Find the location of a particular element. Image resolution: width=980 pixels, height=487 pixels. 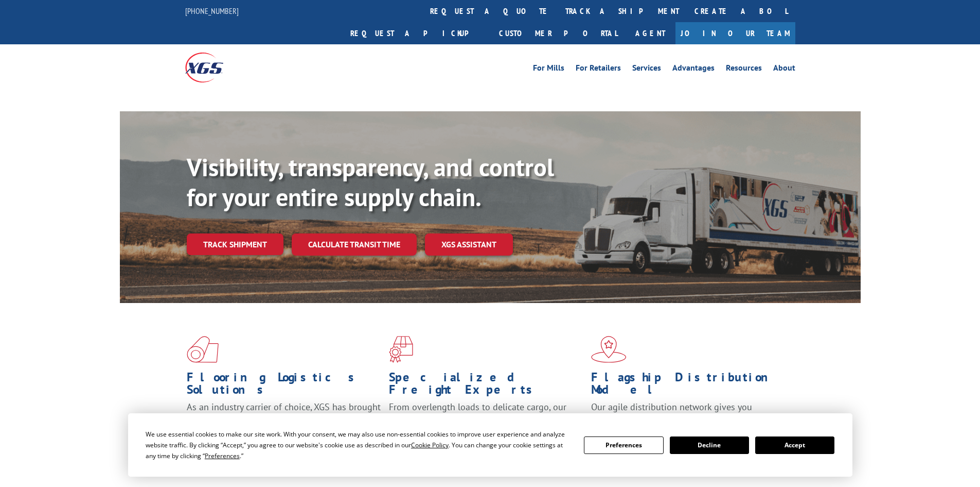

img: xgs-icon-flagship-distribution-model-red is located at coordinates (609, 349).